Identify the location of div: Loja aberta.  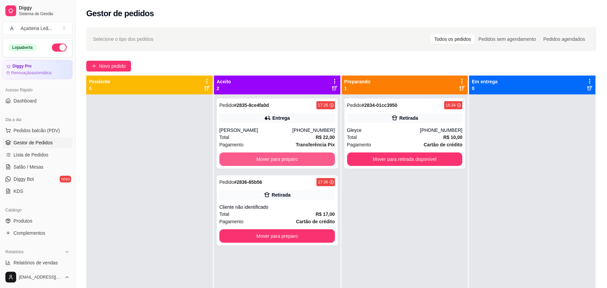
(22, 48).